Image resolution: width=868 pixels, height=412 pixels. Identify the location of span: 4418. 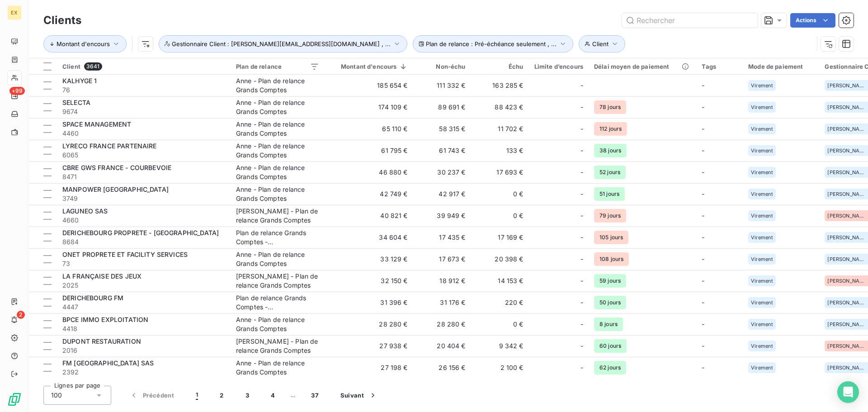
(144, 329).